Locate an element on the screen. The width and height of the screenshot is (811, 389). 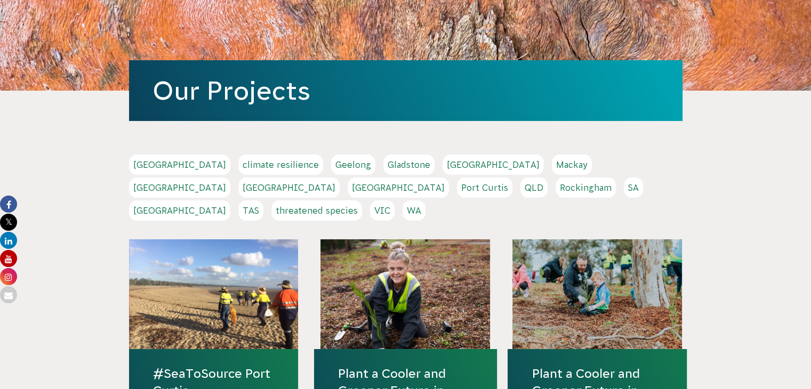
a: VIC is located at coordinates (382, 211).